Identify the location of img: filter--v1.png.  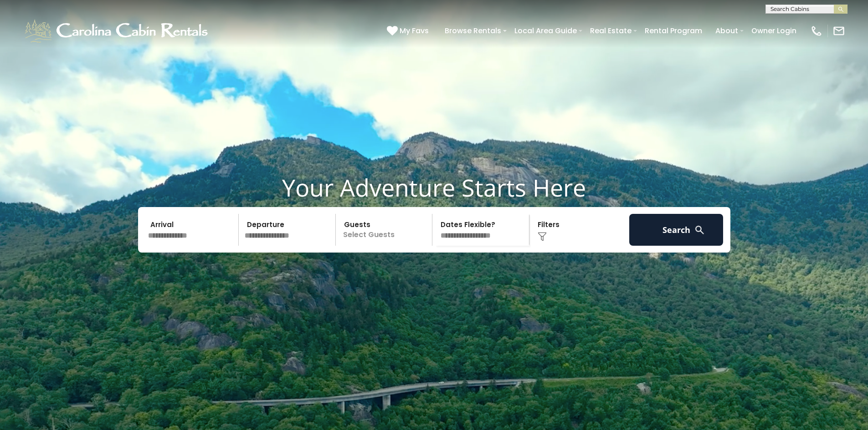
(542, 237).